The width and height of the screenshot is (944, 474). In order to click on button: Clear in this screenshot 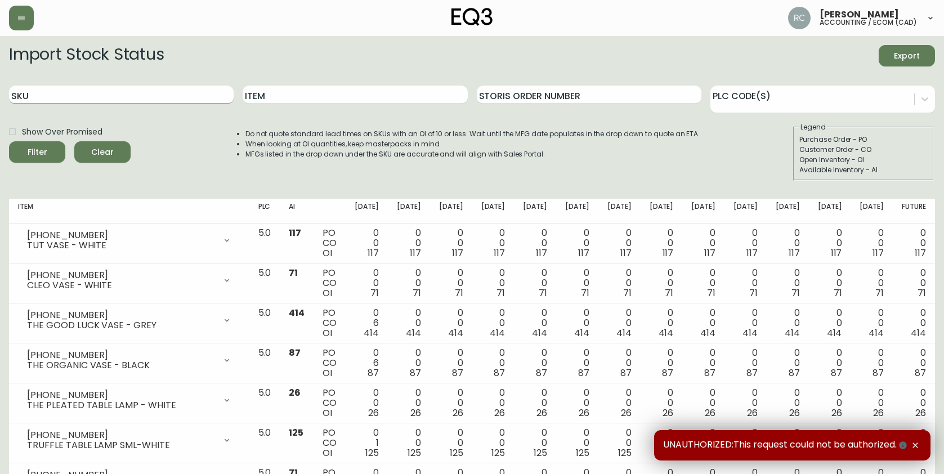, I will do `click(102, 152)`.